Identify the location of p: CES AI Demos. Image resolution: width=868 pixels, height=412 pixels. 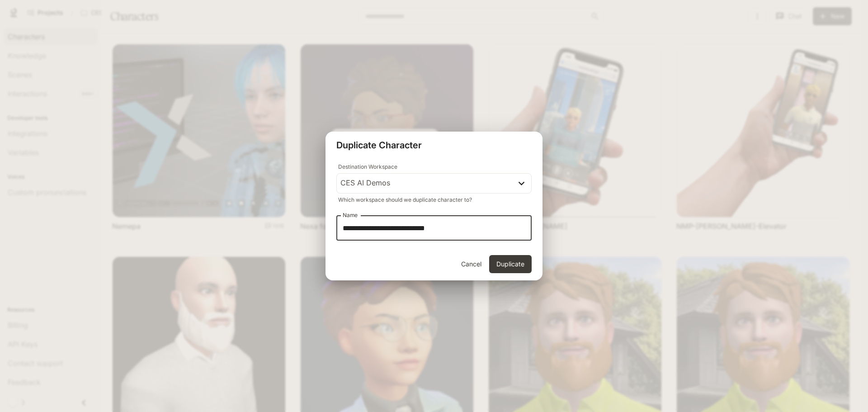
(365, 183).